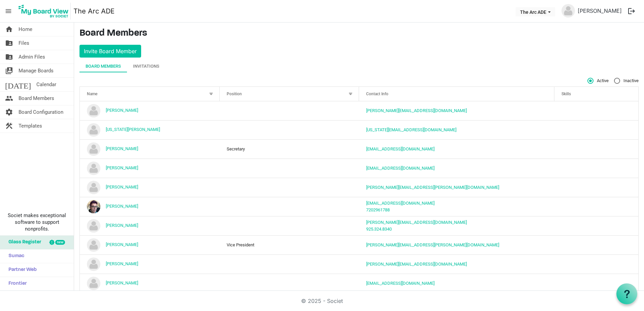  What do you see at coordinates (632, 11) in the screenshot?
I see `button: logout` at bounding box center [632, 11].